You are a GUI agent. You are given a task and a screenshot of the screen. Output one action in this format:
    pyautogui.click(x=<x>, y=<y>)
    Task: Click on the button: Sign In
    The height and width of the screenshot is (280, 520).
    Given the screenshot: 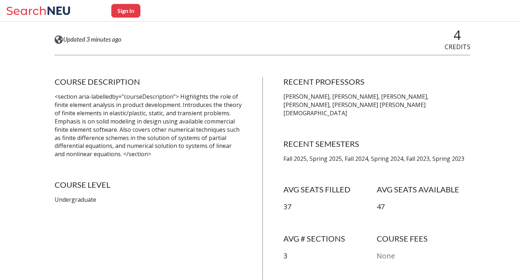 What is the action you would take?
    pyautogui.click(x=126, y=11)
    